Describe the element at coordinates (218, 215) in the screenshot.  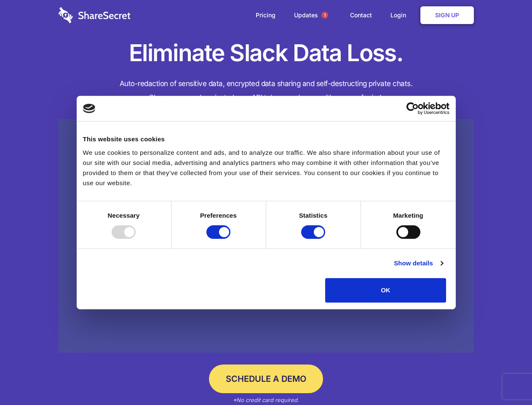
I see `strong: Preferences` at that location.